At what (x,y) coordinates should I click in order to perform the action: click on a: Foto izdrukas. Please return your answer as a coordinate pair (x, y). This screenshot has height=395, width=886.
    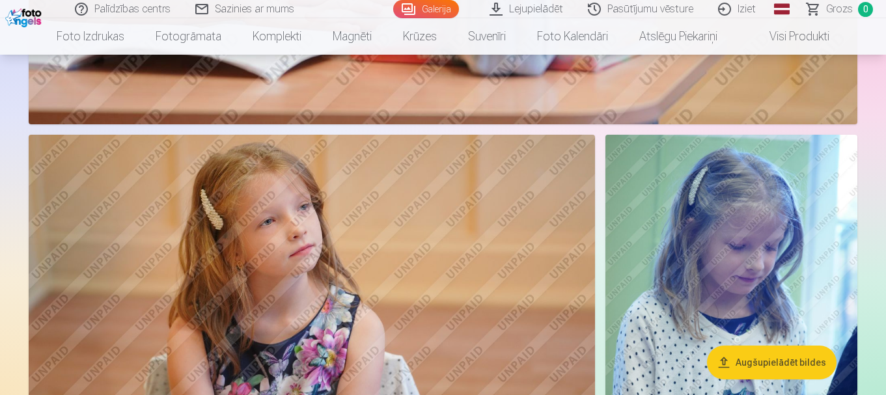
    Looking at the image, I should click on (90, 36).